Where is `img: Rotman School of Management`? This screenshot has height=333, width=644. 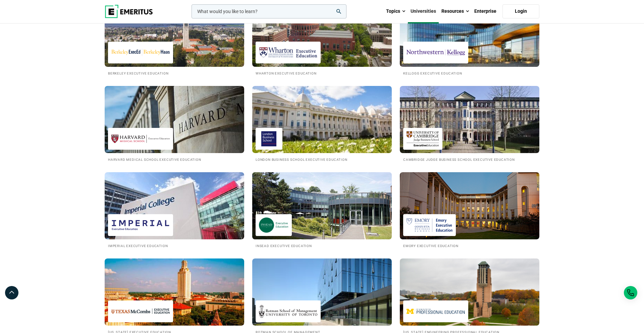
img: Rotman School of Management is located at coordinates (288, 311).